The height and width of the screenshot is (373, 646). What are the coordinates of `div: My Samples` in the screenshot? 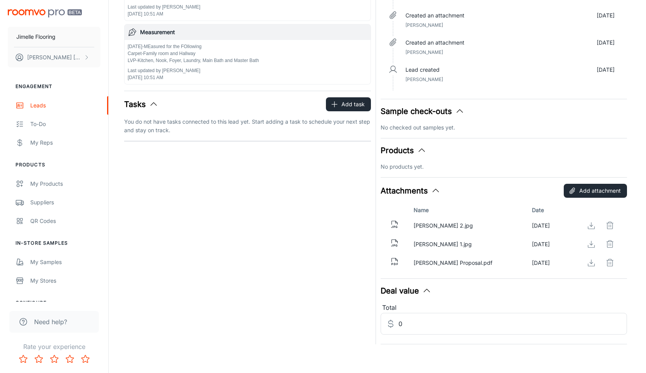 It's located at (65, 262).